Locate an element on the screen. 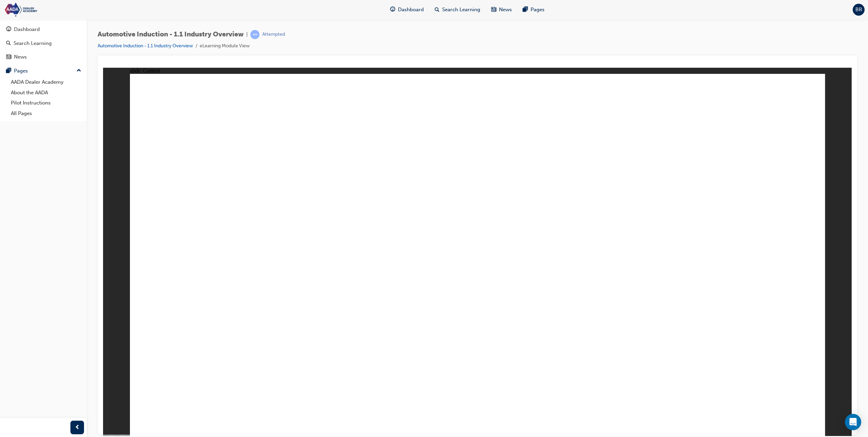 Image resolution: width=868 pixels, height=437 pixels. a: search-iconSearch Learning is located at coordinates (458, 9).